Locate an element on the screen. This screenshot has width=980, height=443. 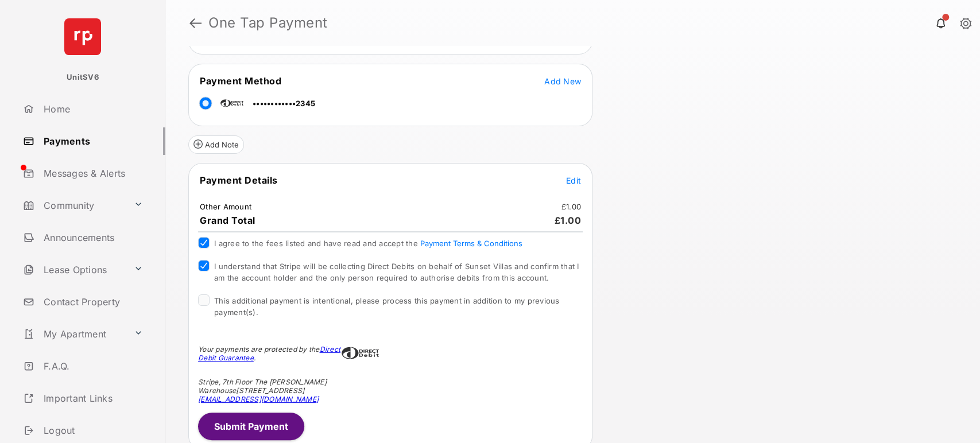
img: svg+xml;base64,PHN2ZyB4bWxucz0iaHR0cDovL3d3dy53My5vcmcvMjAwMC9zdmciIHdpZHRoPSI2NCIgaGVpZ2h0PSI2NC... is located at coordinates (83, 36).